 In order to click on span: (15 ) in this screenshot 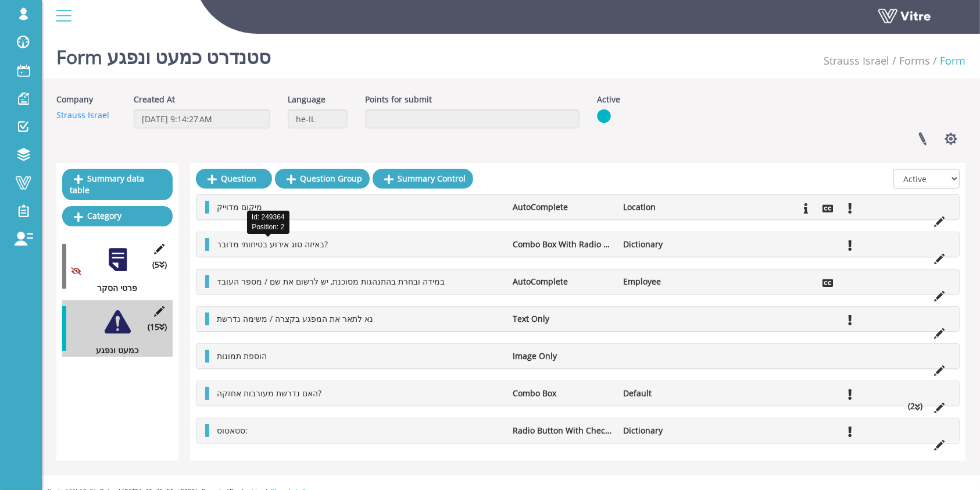, I will do `click(157, 327)`.